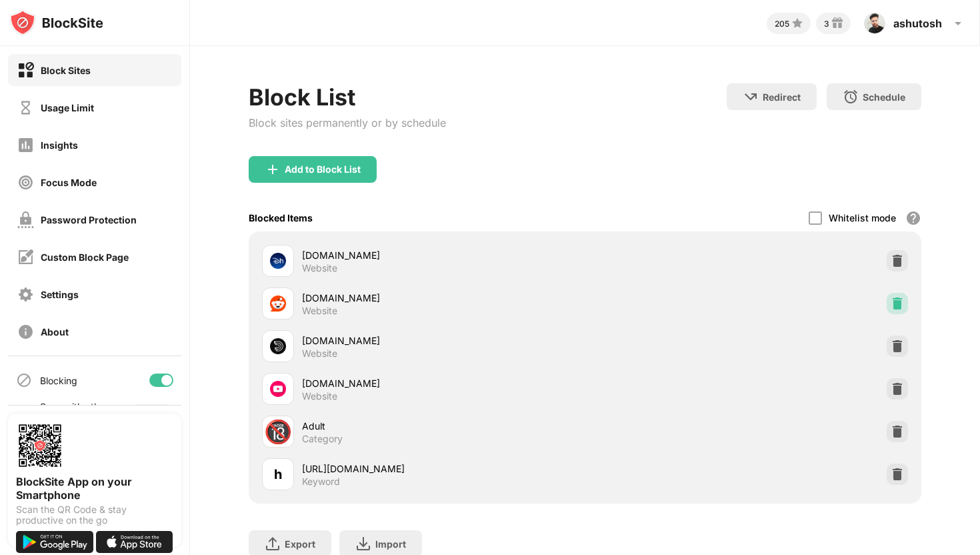 The width and height of the screenshot is (980, 555). I want to click on div: Focus Mode, so click(69, 182).